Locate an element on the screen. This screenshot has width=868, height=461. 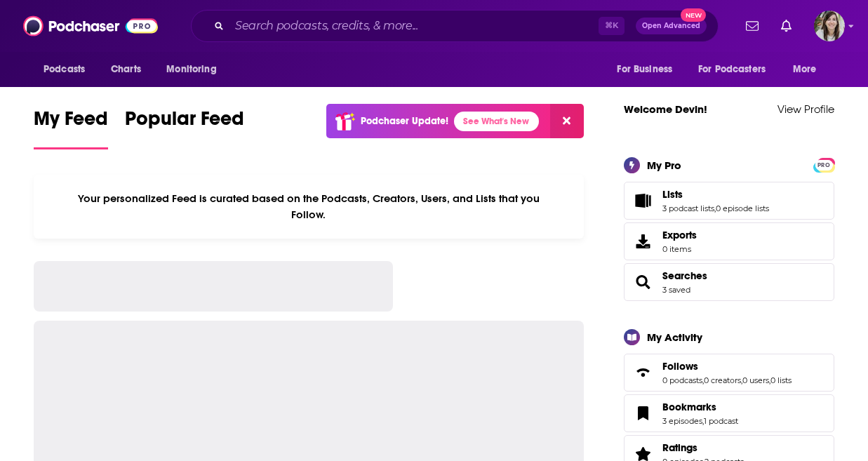
input: Search podcasts, credits, & more... is located at coordinates (414, 26).